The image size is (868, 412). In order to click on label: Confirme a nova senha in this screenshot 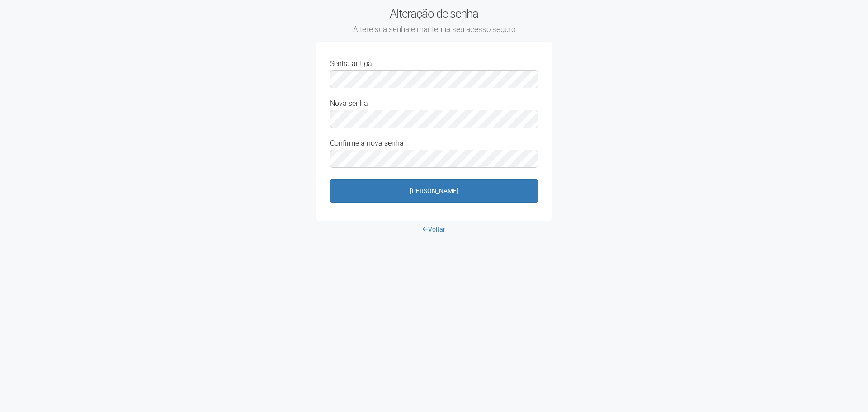, I will do `click(367, 143)`.